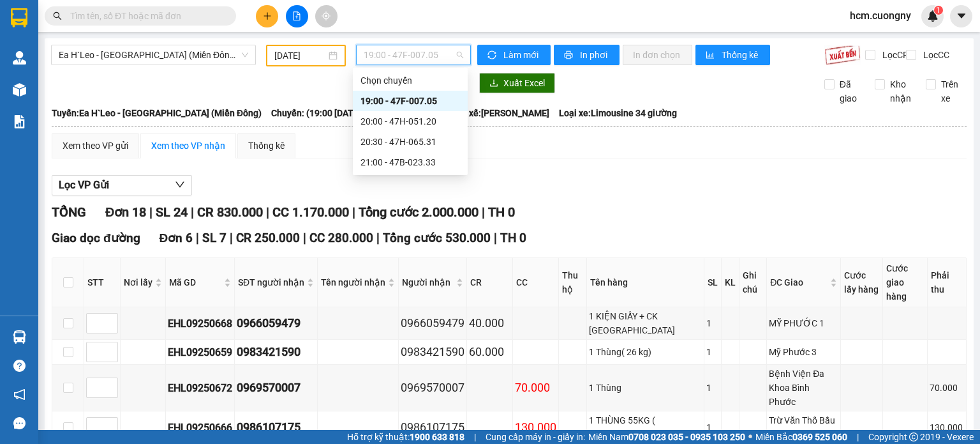  I want to click on span: copyright, so click(914, 437).